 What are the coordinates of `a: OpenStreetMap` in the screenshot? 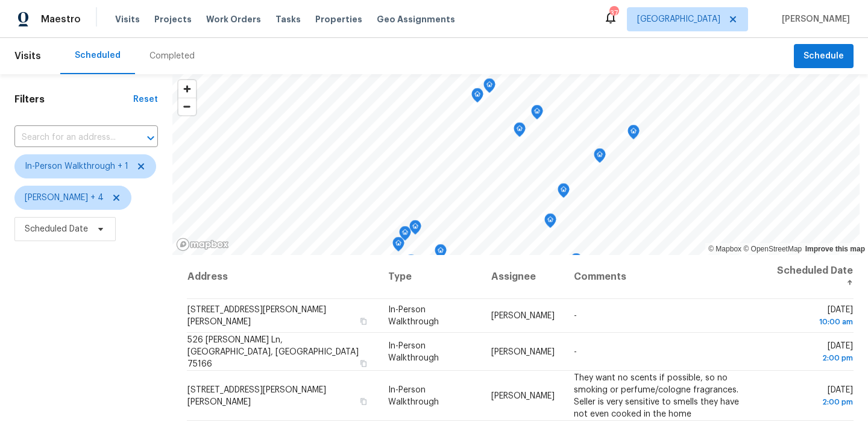 It's located at (772, 249).